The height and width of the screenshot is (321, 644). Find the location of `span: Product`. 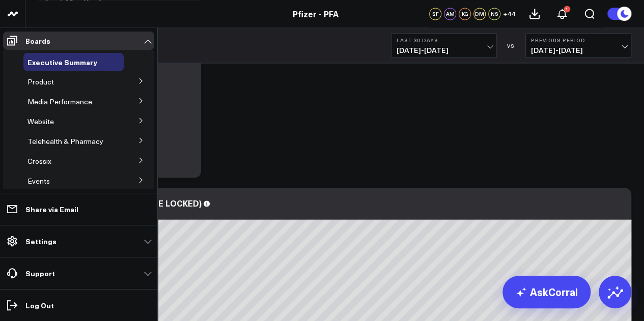

span: Product is located at coordinates (40, 81).